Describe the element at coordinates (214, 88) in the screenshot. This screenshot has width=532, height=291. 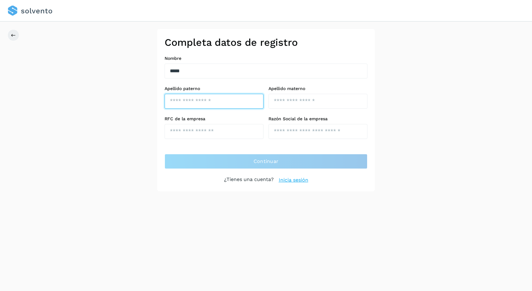
I see `label: Apellido paterno` at that location.